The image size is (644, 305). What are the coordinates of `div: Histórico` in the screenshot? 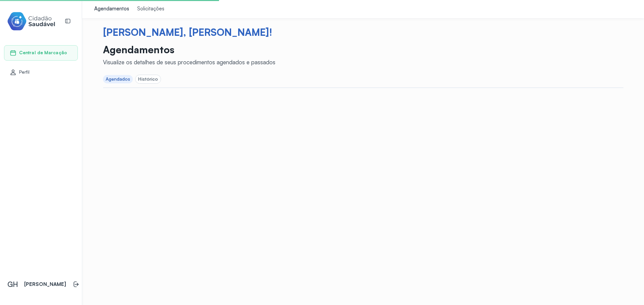 It's located at (148, 79).